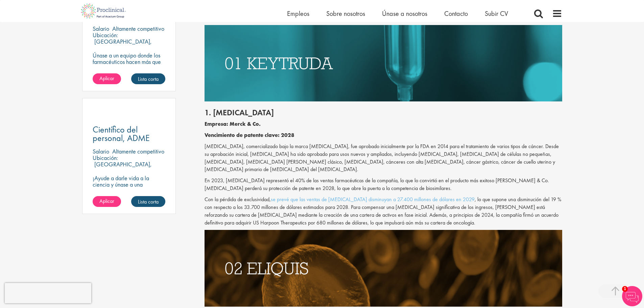 Image resolution: width=644 pixels, height=308 pixels. Describe the element at coordinates (298, 14) in the screenshot. I see `font: Empleos` at that location.